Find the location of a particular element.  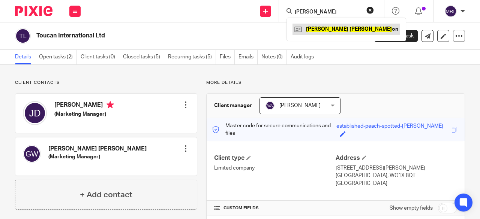

h4: Client type is located at coordinates (275, 158).